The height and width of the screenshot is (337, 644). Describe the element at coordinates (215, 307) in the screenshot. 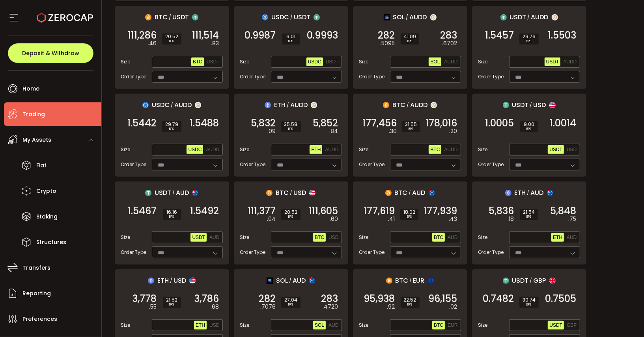

I see `em: .68` at that location.